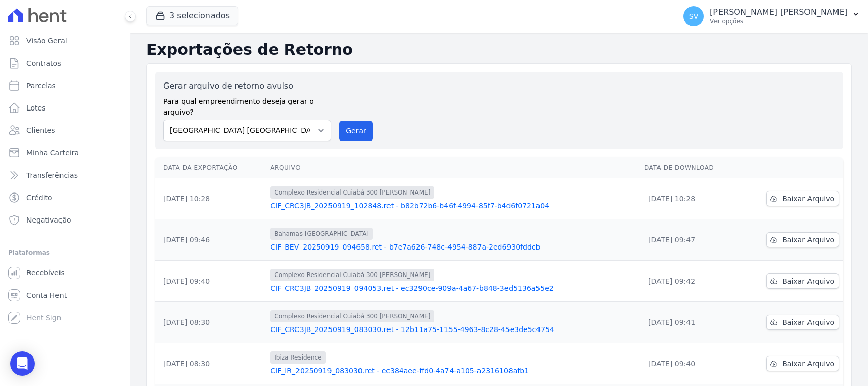 The height and width of the screenshot is (386, 868). Describe the element at coordinates (694, 17) in the screenshot. I see `span: SV` at that location.